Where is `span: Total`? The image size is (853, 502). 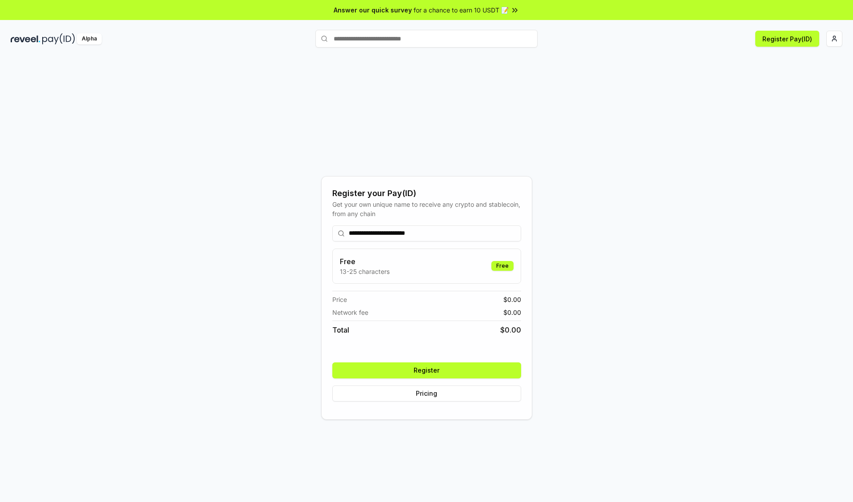 span: Total is located at coordinates (341, 330).